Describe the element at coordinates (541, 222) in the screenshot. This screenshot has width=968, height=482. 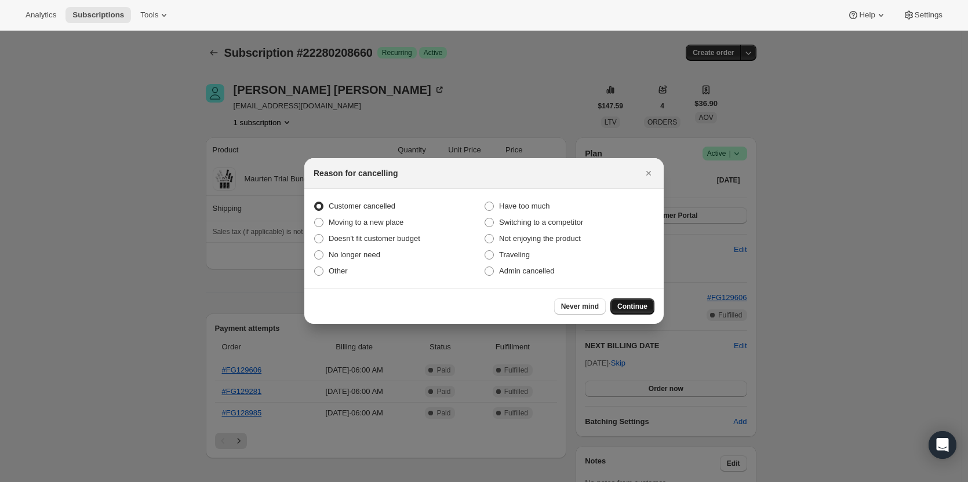
I see `span: Switching to a competitor` at that location.